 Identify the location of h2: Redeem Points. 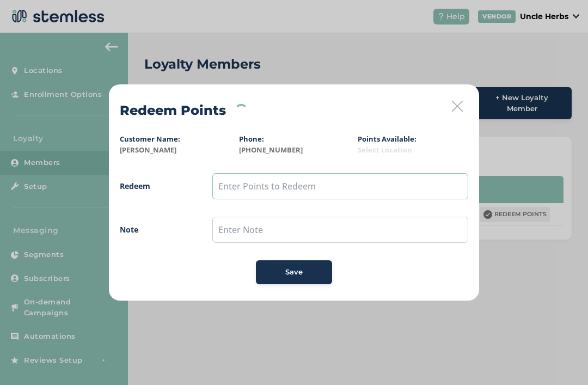
(172, 110).